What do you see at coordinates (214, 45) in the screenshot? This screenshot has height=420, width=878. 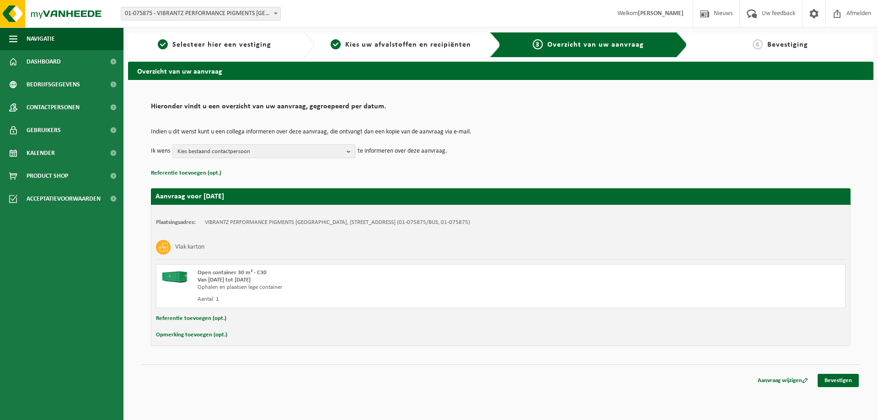 I see `a: 1Selecteer hier een vestiging` at bounding box center [214, 45].